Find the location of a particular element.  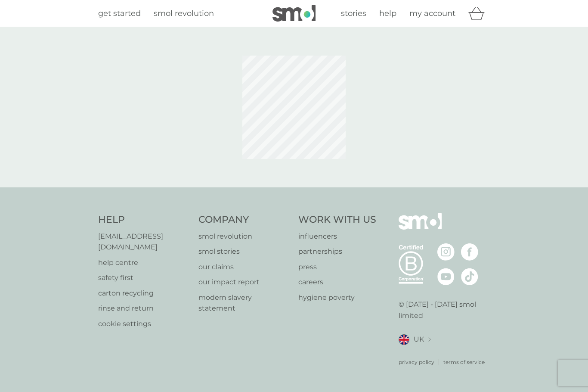

a: careers is located at coordinates (337, 282).